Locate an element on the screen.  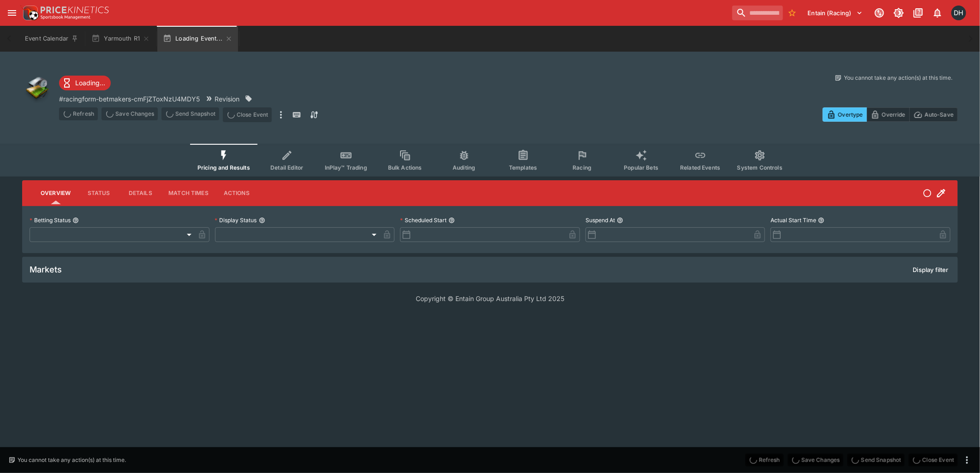
img: PriceKinetics is located at coordinates (74, 10).